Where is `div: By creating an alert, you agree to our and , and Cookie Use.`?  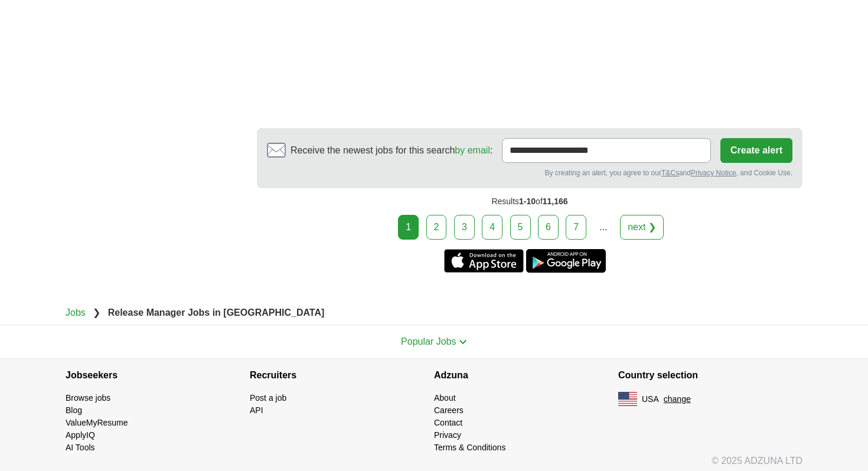
div: By creating an alert, you agree to our and , and Cookie Use. is located at coordinates (530, 173).